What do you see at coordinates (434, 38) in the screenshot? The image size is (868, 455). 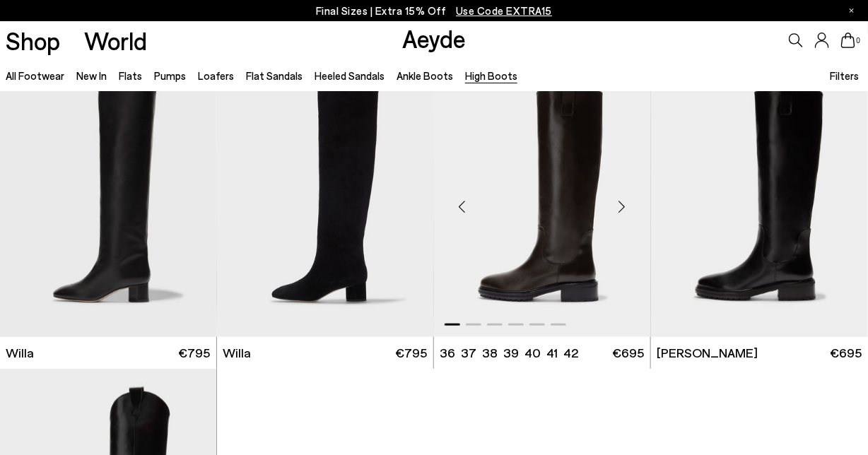 I see `a: Aeyde` at bounding box center [434, 38].